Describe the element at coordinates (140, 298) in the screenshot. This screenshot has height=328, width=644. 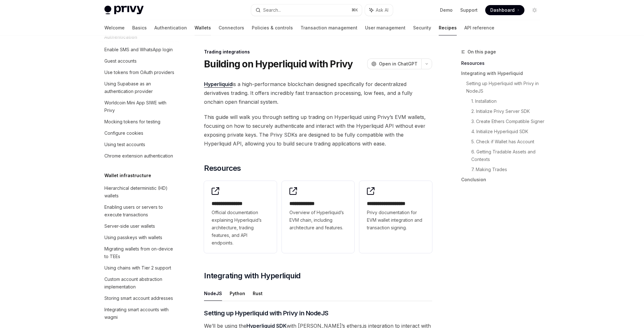
I see `a: Storing smart account addresses` at that location.